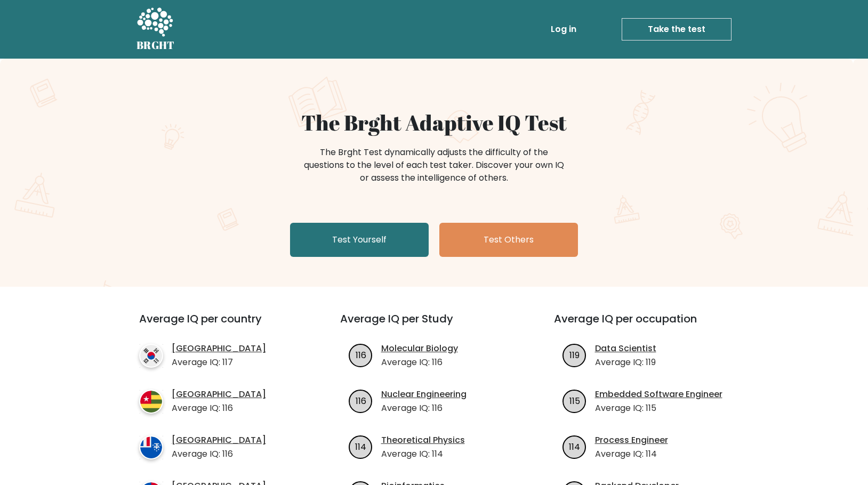 The image size is (868, 485). Describe the element at coordinates (220, 325) in the screenshot. I see `h3: Average IQ per country` at that location.